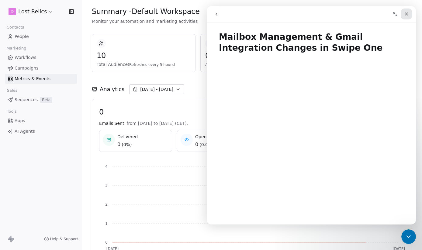  Describe the element at coordinates (143, 56) in the screenshot. I see `span: 10` at that location.